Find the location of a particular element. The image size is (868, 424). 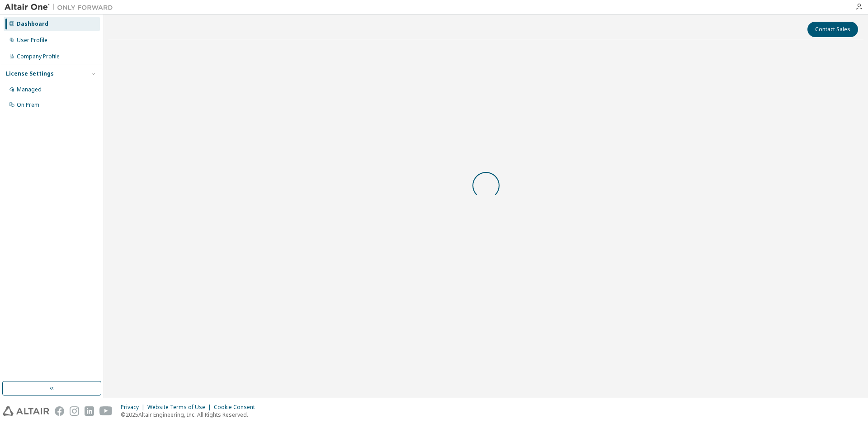

button: Contact Sales is located at coordinates (833, 30).